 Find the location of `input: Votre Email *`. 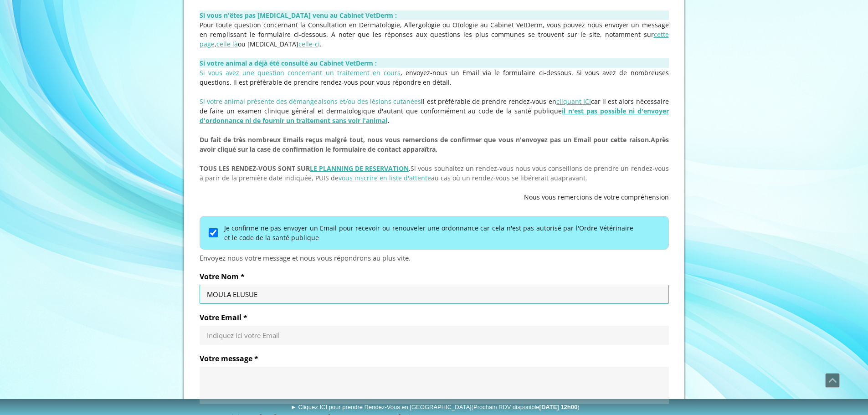

input: Votre Email * is located at coordinates (434, 335).